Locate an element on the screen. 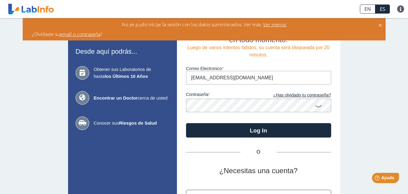 The image size is (408, 194). a: ¿Has olvidado tu contraseña? is located at coordinates (295, 96).